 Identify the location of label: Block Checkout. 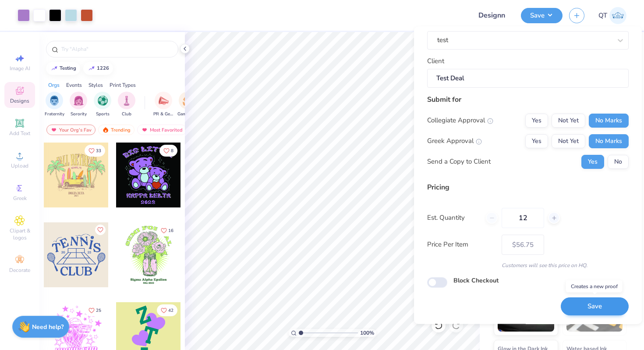
(476, 280).